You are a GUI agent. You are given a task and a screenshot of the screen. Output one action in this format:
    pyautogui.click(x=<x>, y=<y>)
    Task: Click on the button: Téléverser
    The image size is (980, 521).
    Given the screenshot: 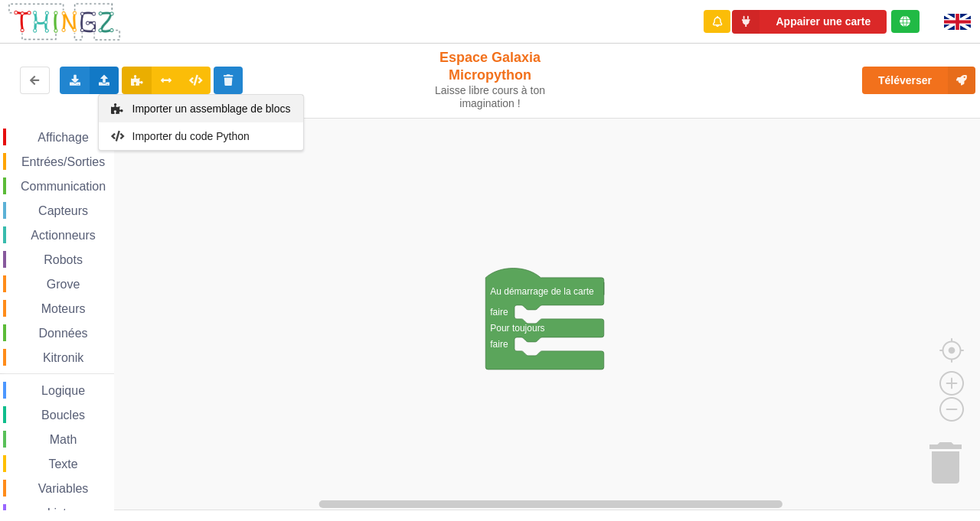 What is the action you would take?
    pyautogui.click(x=919, y=80)
    